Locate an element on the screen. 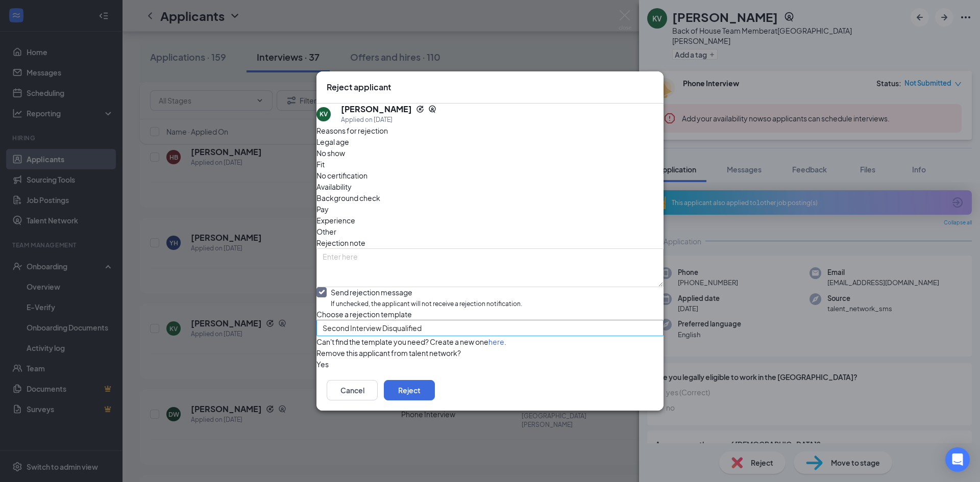  span: Rejection note is located at coordinates (341, 243).